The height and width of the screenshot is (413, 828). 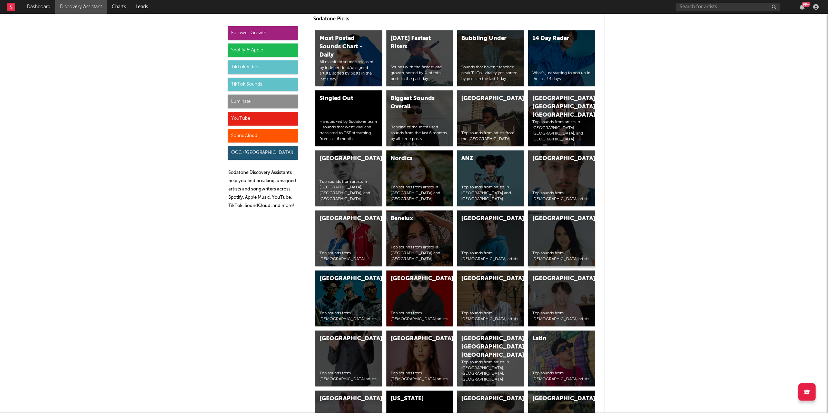 What do you see at coordinates (420, 133) in the screenshot?
I see `div: Ranking of the most used sounds from the last 6 months, by all-time posts` at bounding box center [420, 133].